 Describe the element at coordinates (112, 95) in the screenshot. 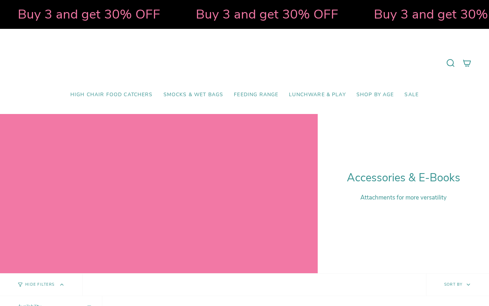

I see `span: High Chair Food Catchers` at that location.